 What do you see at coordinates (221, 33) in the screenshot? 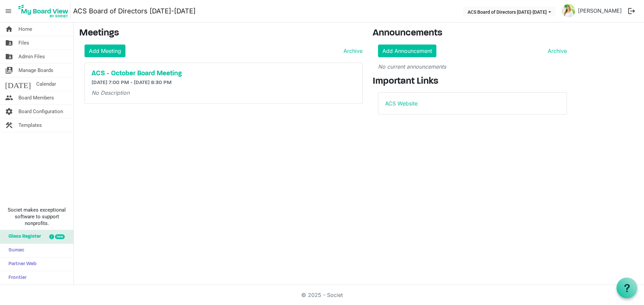
I see `h3: Meetings` at bounding box center [221, 33].